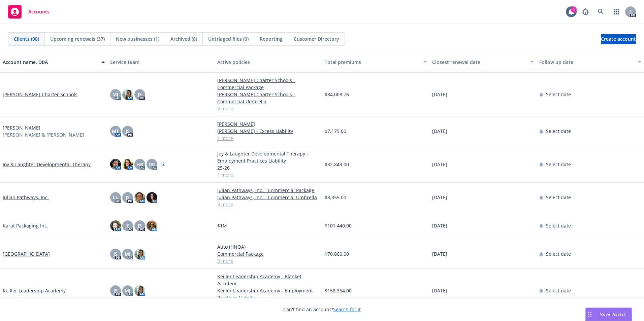  I want to click on span: $8,355.00, so click(335, 197).